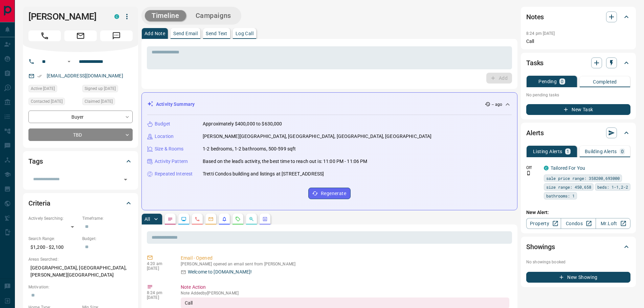 This screenshot has height=308, width=644. I want to click on div: TBD, so click(80, 135).